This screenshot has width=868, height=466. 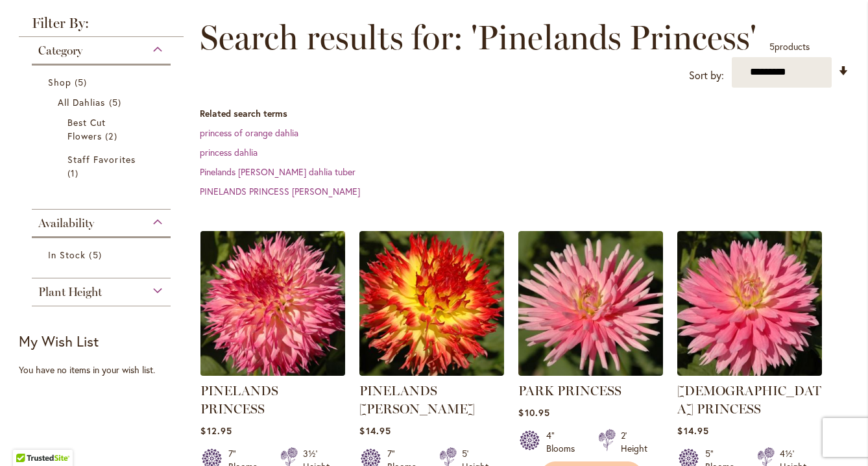 What do you see at coordinates (67, 254) in the screenshot?
I see `span: In Stock` at bounding box center [67, 254].